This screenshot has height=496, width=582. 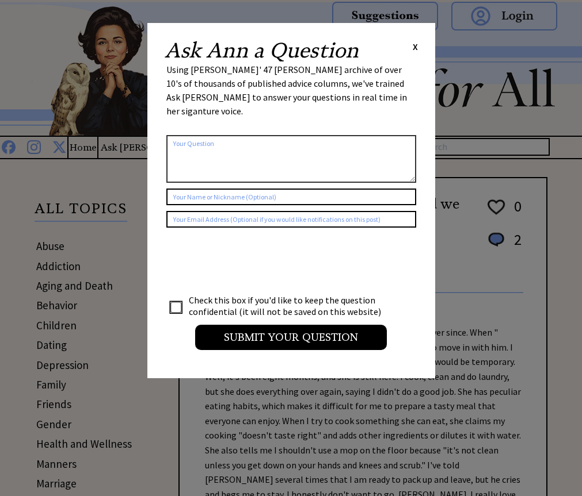 I want to click on input: Your Email Address (Optional if you would like notifications on this post), so click(x=291, y=219).